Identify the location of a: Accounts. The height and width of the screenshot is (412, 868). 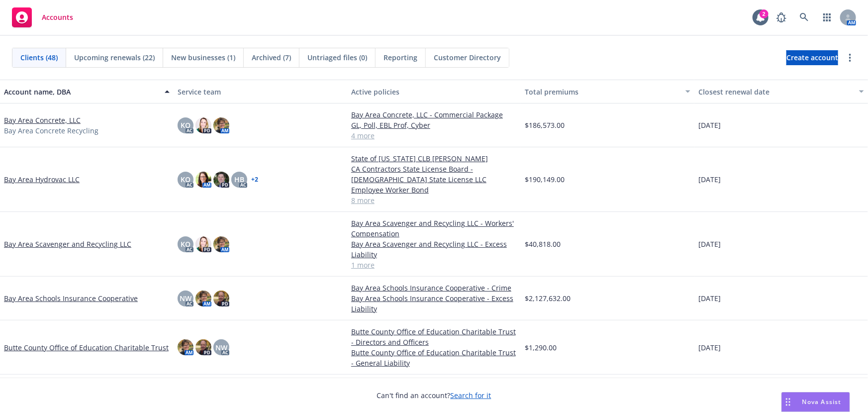
(43, 17).